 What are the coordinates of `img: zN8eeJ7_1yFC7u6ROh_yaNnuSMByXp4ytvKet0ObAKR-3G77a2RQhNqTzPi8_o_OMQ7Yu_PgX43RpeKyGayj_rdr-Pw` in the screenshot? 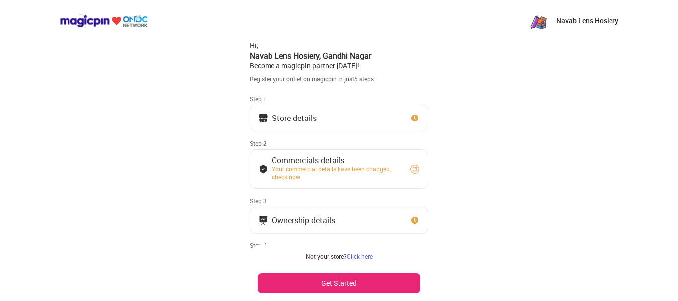 It's located at (539, 21).